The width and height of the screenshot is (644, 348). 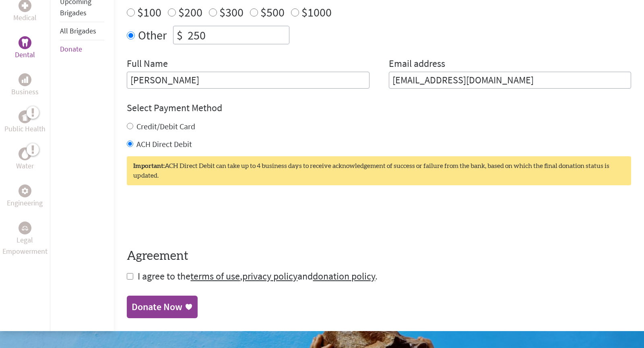 I want to click on div: Engineering, so click(x=25, y=191).